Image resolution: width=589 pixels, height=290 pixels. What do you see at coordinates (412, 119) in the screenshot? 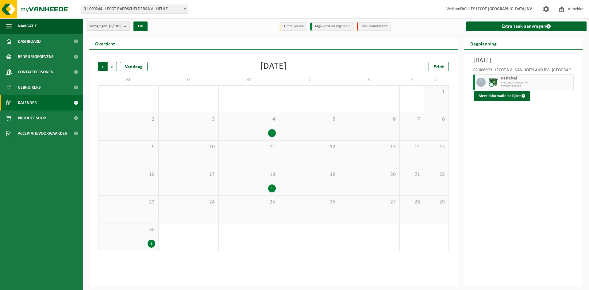
I see `span: 7` at bounding box center [412, 119].